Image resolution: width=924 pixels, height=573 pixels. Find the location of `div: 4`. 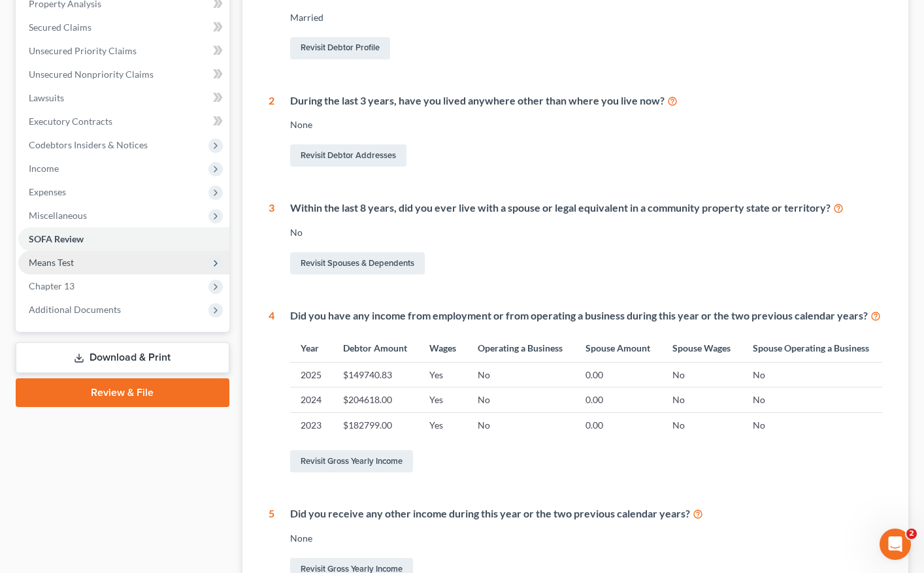

div: 4 is located at coordinates (271, 392).